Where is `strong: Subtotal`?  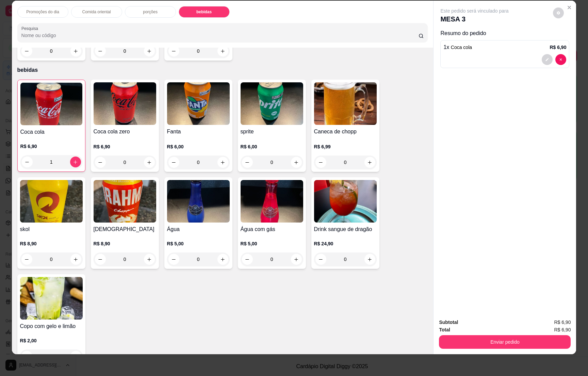
strong: Subtotal is located at coordinates (449, 322).